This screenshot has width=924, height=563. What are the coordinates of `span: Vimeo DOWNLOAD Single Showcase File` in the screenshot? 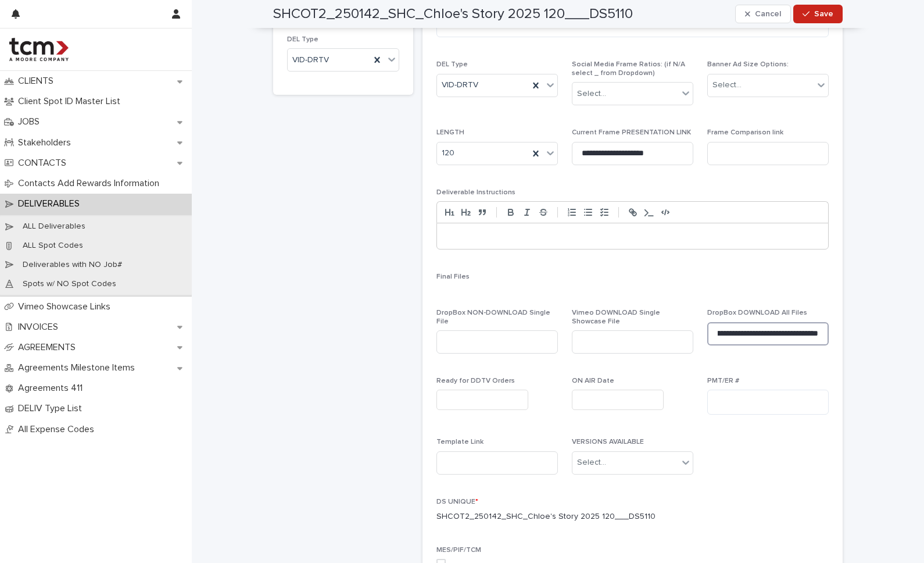 It's located at (616, 317).